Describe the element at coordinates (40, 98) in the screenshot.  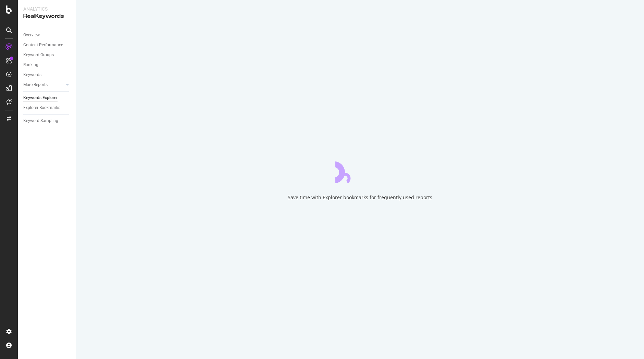
I see `div: Keywords Explorer` at that location.